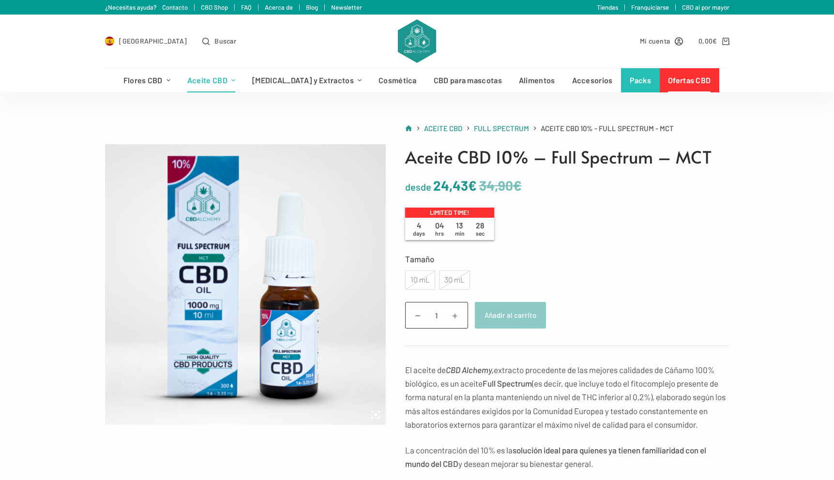 This screenshot has width=834, height=480. I want to click on a: Cosmética, so click(398, 80).